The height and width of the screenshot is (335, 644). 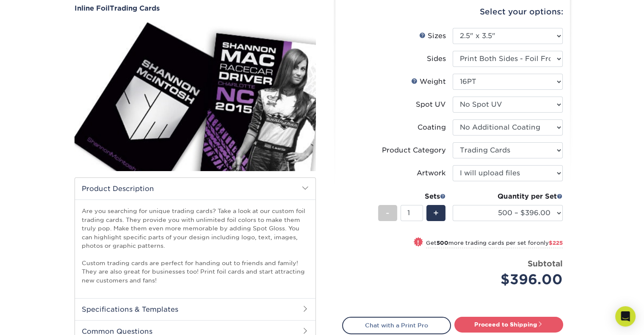 What do you see at coordinates (412, 196) in the screenshot?
I see `div: Sets` at bounding box center [412, 196].